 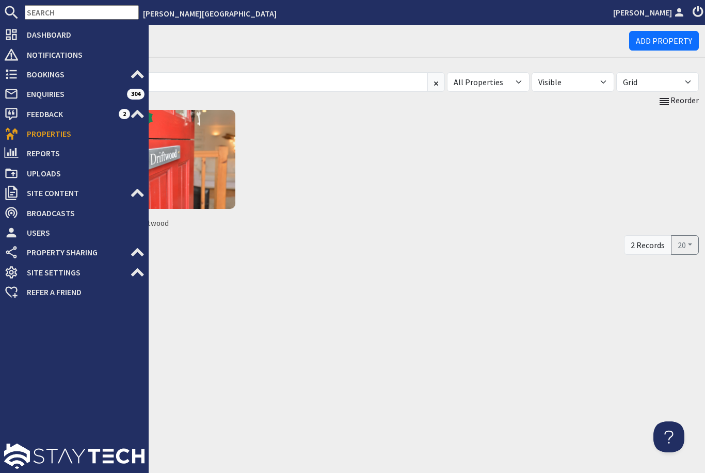 What do you see at coordinates (74, 153) in the screenshot?
I see `a: Reports` at bounding box center [74, 153].